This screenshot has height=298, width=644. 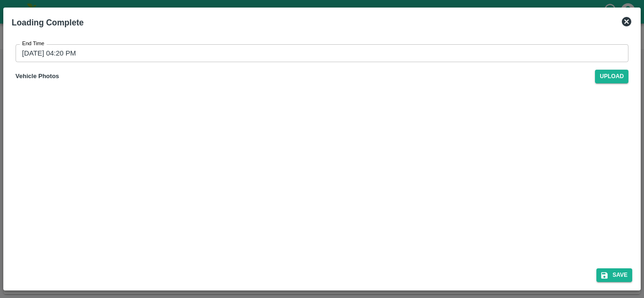 I want to click on label: End Time, so click(x=33, y=44).